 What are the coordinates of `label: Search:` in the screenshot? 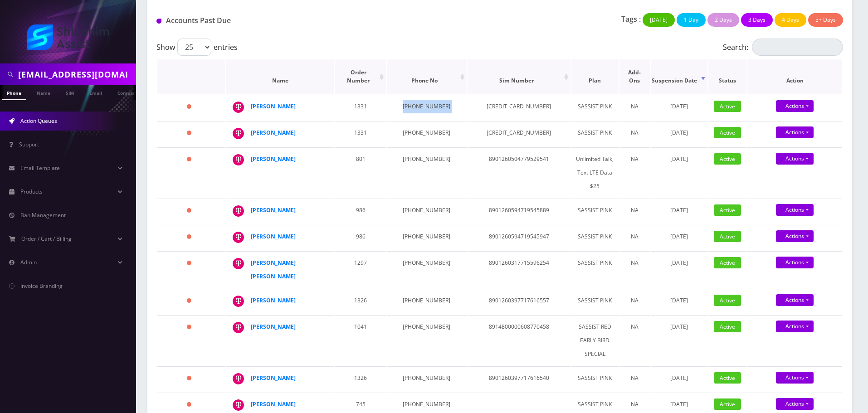 It's located at (783, 47).